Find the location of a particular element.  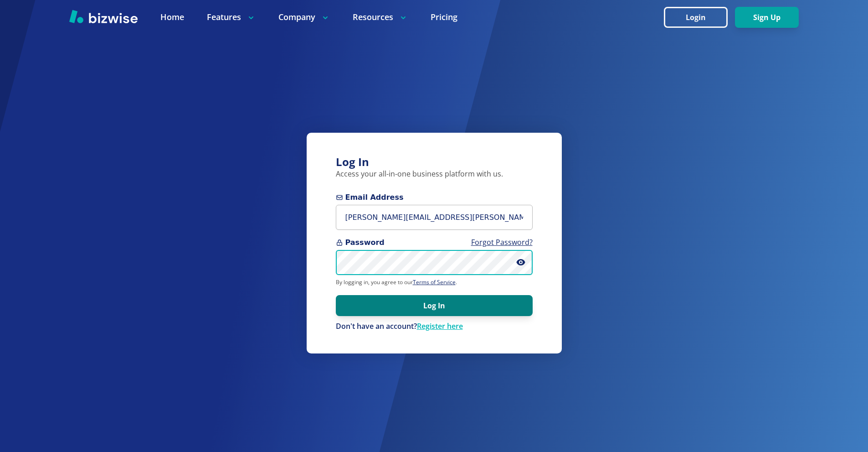

a: Home is located at coordinates (172, 17).